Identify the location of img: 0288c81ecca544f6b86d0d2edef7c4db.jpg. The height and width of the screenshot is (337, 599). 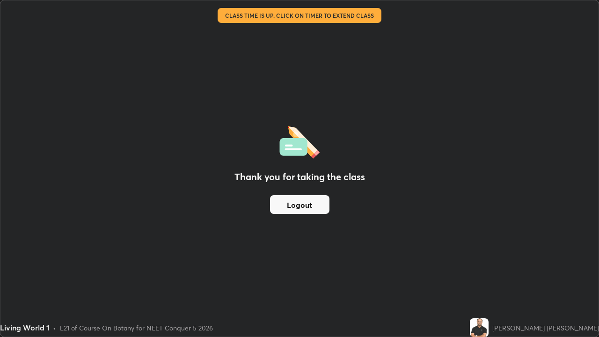
(479, 328).